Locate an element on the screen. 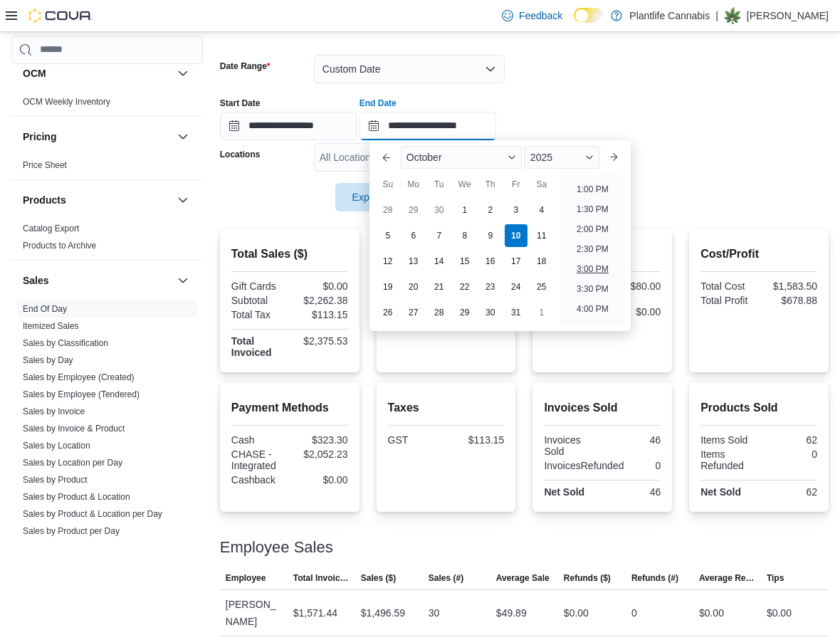 The image size is (840, 640). h2: Taxes is located at coordinates (446, 408).